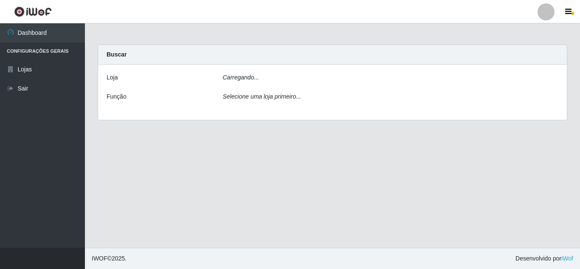 The image size is (580, 269). Describe the element at coordinates (116, 54) in the screenshot. I see `strong: Buscar` at that location.